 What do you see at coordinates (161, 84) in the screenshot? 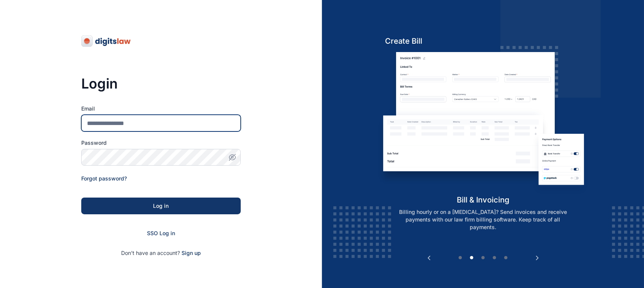
I see `h3: Login` at bounding box center [161, 84].